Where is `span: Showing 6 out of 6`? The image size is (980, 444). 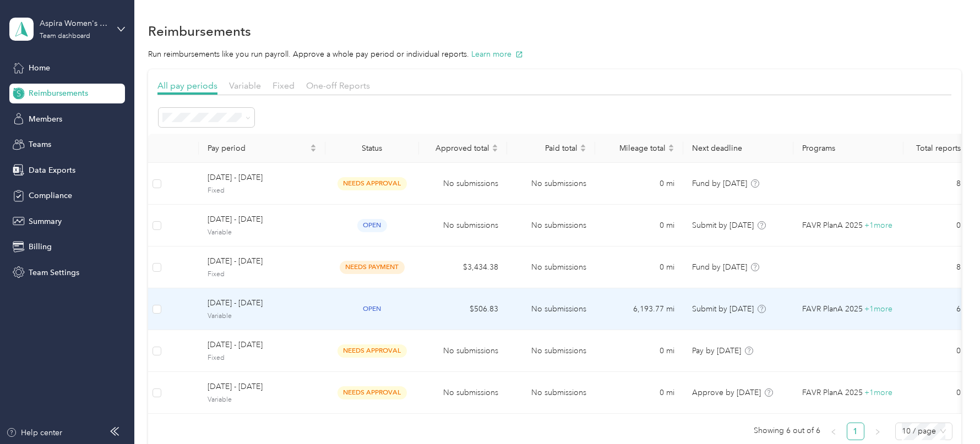
span: Showing 6 out of 6 is located at coordinates (787, 431).